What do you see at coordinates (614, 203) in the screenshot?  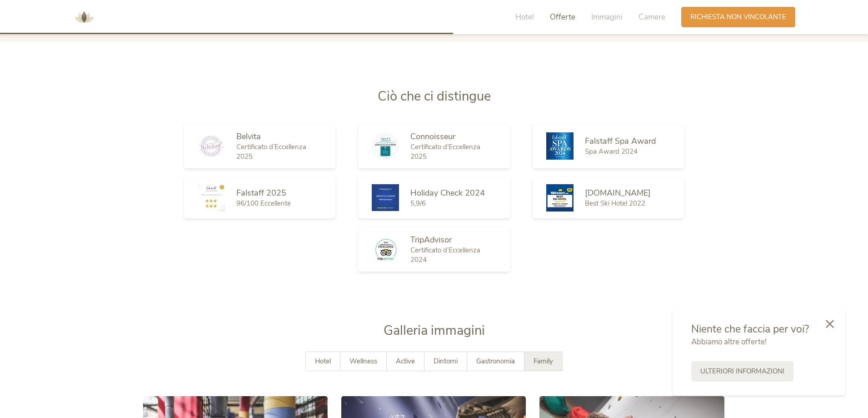 I see `span: Best Ski Hotel 2022` at bounding box center [614, 203].